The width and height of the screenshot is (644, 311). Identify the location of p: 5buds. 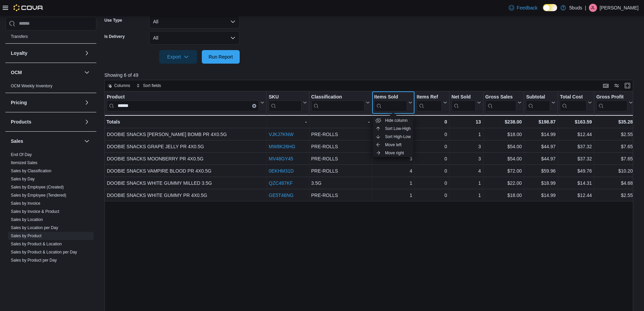
(576, 8).